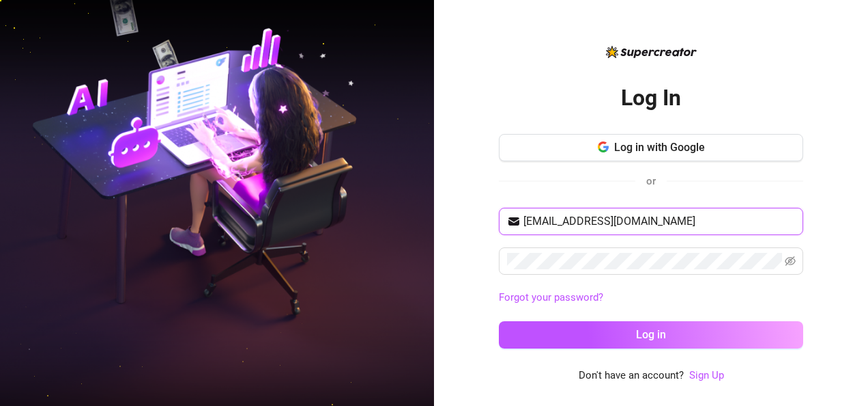 This screenshot has width=868, height=406. Describe the element at coordinates (651, 98) in the screenshot. I see `h2: Log In` at that location.